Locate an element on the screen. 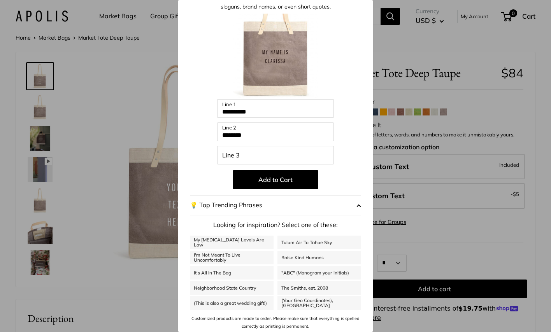  a: Raise Kind Humans is located at coordinates (319, 257).